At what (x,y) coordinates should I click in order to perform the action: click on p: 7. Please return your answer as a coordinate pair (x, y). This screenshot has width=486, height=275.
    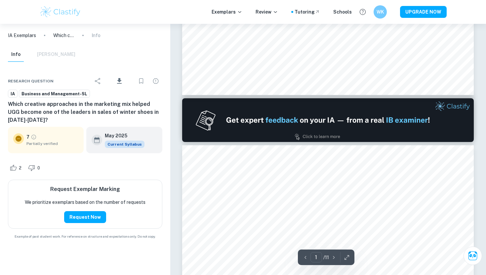
    Looking at the image, I should click on (28, 137).